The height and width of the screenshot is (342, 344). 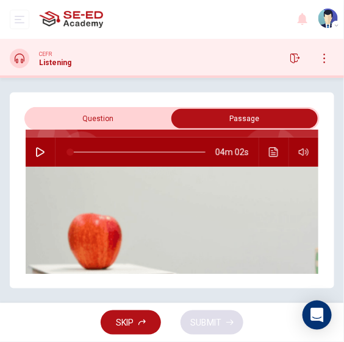 What do you see at coordinates (19, 19) in the screenshot?
I see `button: open mobile menu` at bounding box center [19, 19].